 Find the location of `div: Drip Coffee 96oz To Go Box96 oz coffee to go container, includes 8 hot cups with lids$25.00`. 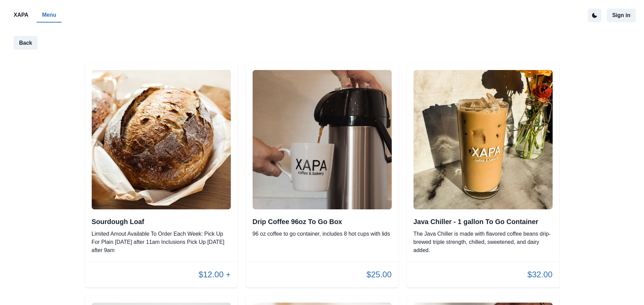

div: Drip Coffee 96oz To Go Box96 oz coffee to go container, includes 8 hot cups with lids$25.00 is located at coordinates (322, 175).